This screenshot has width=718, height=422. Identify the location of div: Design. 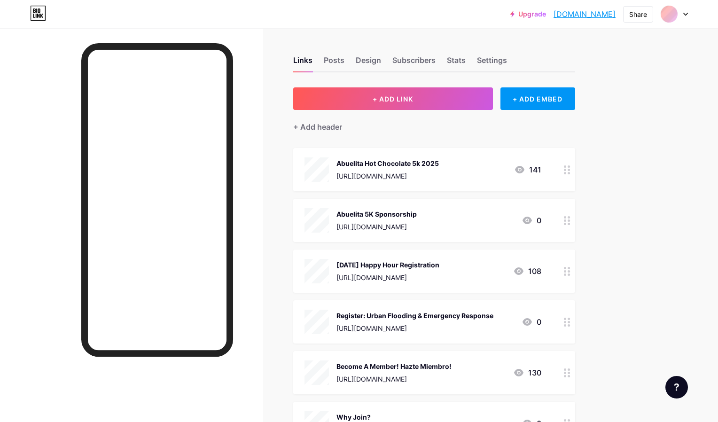
(368, 63).